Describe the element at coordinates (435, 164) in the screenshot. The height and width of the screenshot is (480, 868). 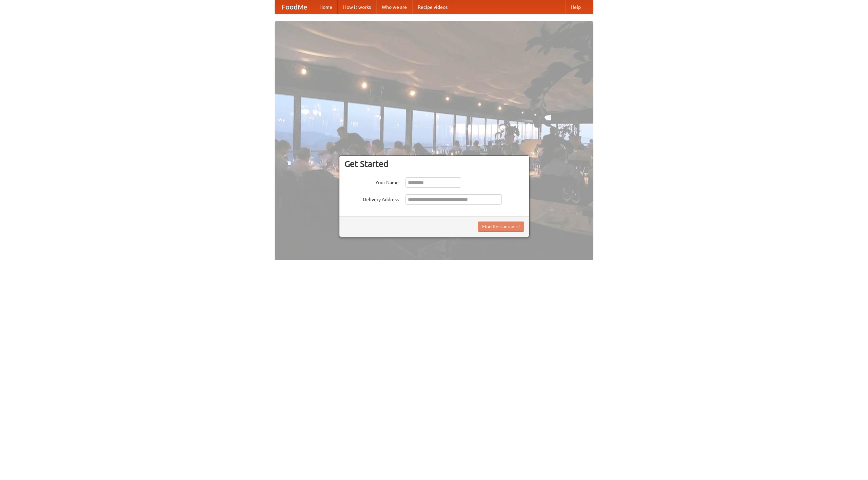
I see `h3: Get Started` at that location.